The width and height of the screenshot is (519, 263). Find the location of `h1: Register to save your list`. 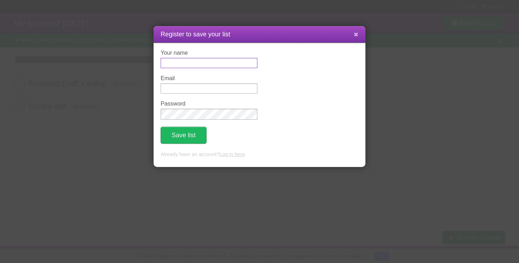

h1: Register to save your list is located at coordinates (260, 34).